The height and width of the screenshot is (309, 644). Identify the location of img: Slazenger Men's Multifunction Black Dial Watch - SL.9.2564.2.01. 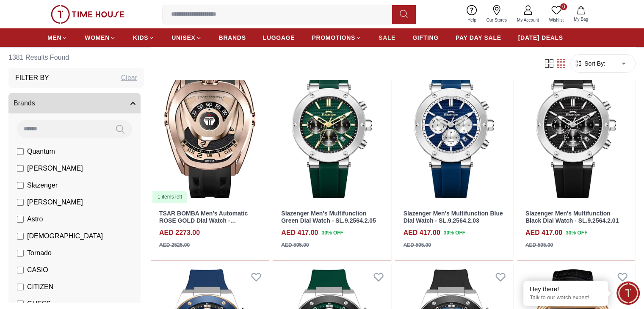
(576, 129).